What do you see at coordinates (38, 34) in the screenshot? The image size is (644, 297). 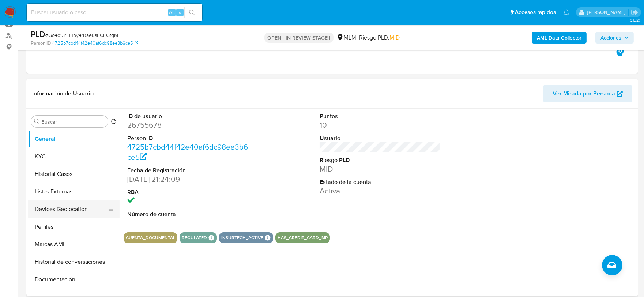 I see `b: PLD` at bounding box center [38, 34].